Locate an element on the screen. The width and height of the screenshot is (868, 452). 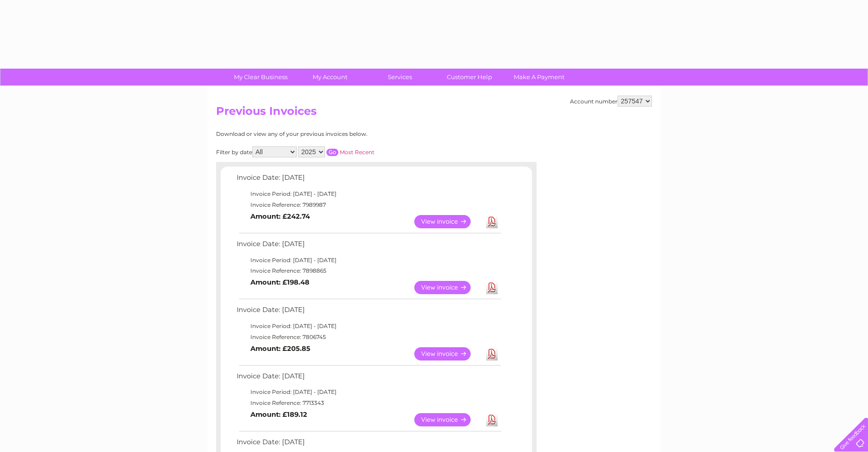
a: My Account is located at coordinates (330, 77).